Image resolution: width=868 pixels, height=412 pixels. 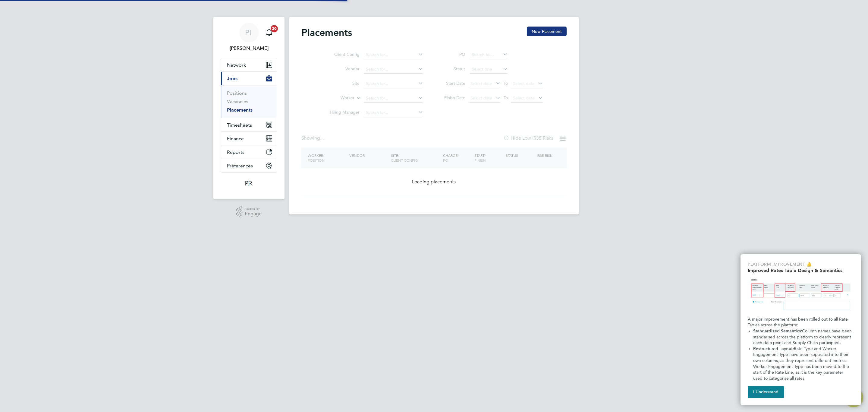 What do you see at coordinates (801, 363) in the screenshot?
I see `span: Rate Type and Worker Engagement Type have been separated into their own columns, as they represen...` at bounding box center [801, 363].